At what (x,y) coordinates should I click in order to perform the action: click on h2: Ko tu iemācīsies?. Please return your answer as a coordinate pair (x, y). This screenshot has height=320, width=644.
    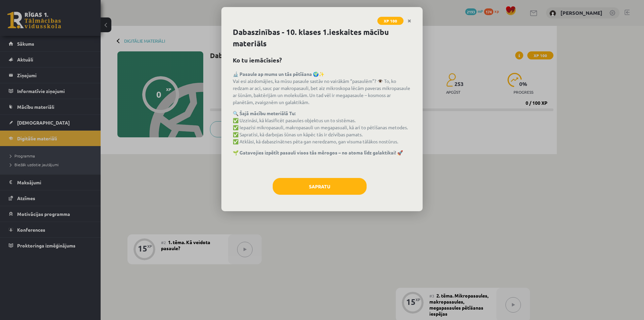
    Looking at the image, I should click on (322, 60).